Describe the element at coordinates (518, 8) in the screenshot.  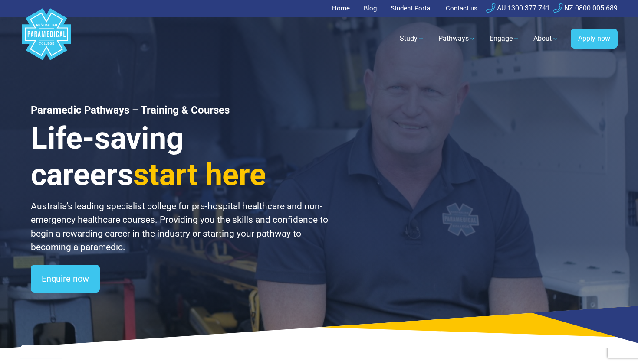
I see `a: AU 1300 377 741` at that location.